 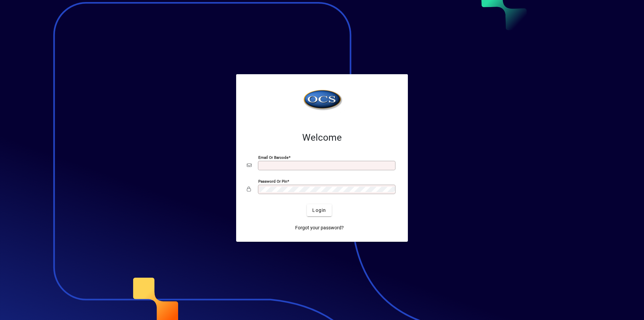 I want to click on button: Login, so click(x=319, y=210).